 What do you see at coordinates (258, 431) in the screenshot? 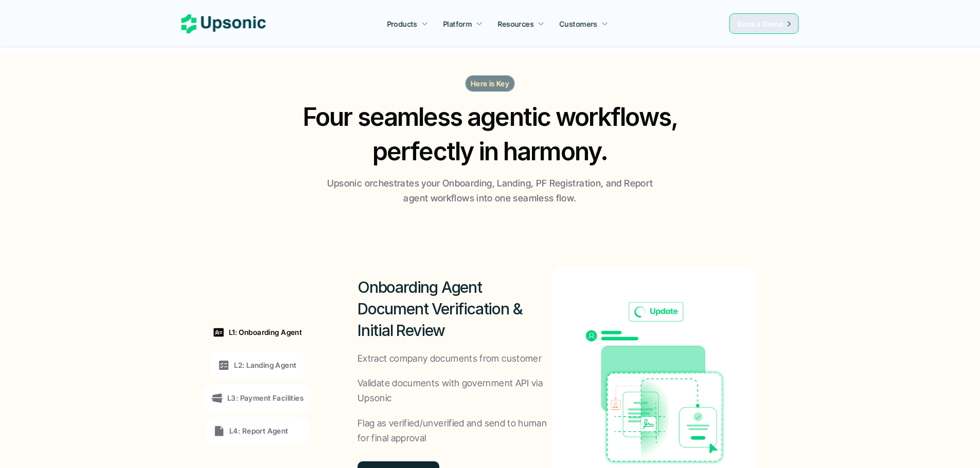
I see `p: L4: Report Agent` at bounding box center [258, 431].